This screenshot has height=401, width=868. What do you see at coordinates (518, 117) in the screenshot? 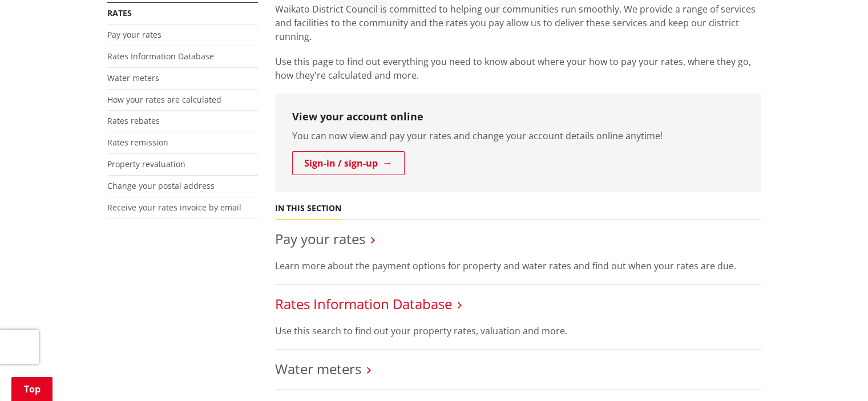
I see `h3: View your account online` at bounding box center [518, 117].